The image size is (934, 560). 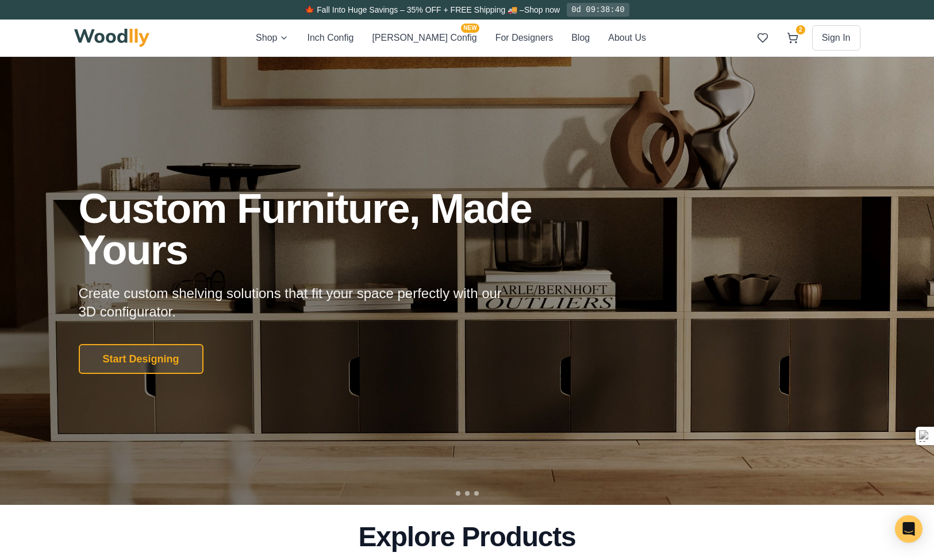 What do you see at coordinates (272, 38) in the screenshot?
I see `button: Shop` at bounding box center [272, 38].